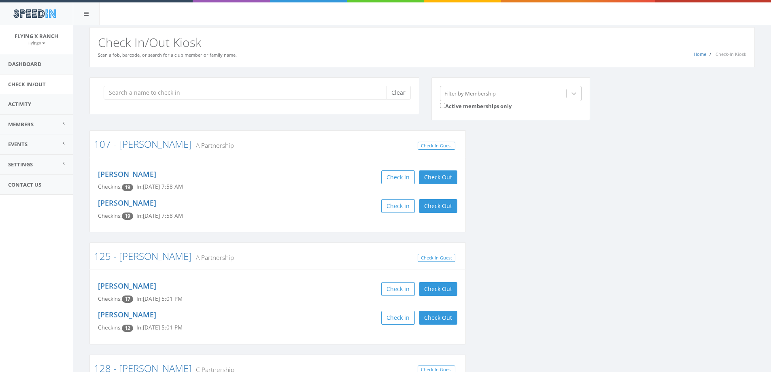 This screenshot has width=771, height=372. What do you see at coordinates (36, 36) in the screenshot?
I see `span: Flying X Ranch` at bounding box center [36, 36].